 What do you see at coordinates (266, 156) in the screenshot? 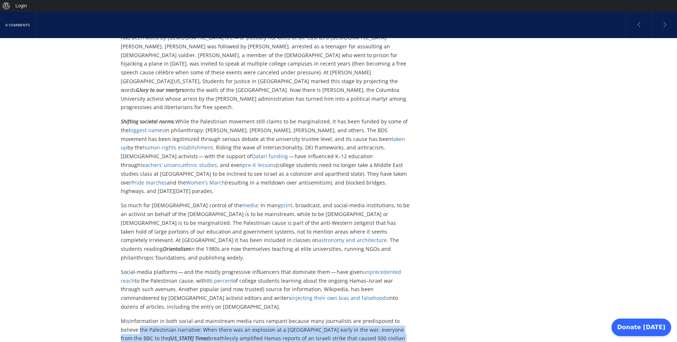
I see `p: While the Palestinian movement still claims to be marginalized, it has been funded by some of the...` at bounding box center [266, 156].